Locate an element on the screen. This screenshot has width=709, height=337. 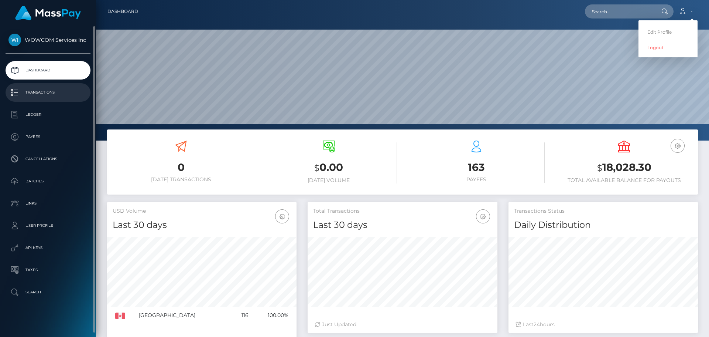
h3: 163 is located at coordinates (477, 167).